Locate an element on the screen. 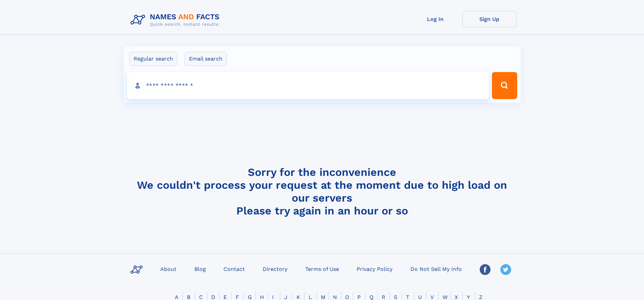 This screenshot has width=644, height=300. img: Facebook is located at coordinates (485, 270).